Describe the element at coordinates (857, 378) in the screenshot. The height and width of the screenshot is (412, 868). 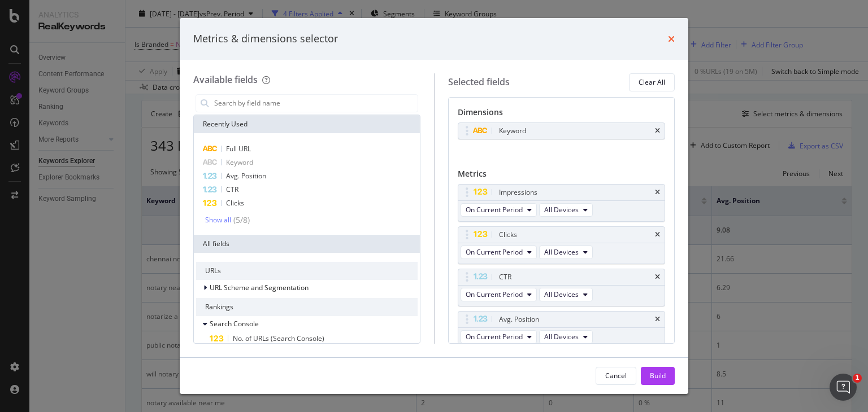
I see `span: 1` at that location.